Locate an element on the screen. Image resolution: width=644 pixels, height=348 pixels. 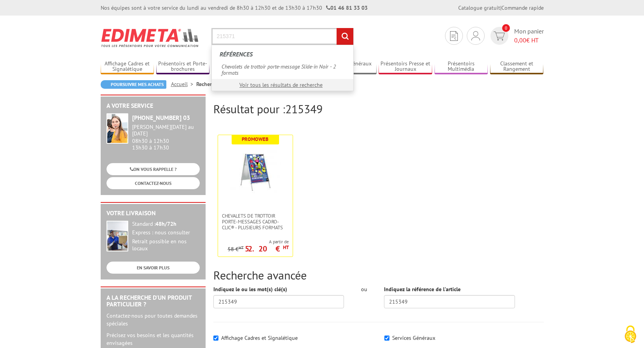
label: Services Généraux is located at coordinates (413, 337).